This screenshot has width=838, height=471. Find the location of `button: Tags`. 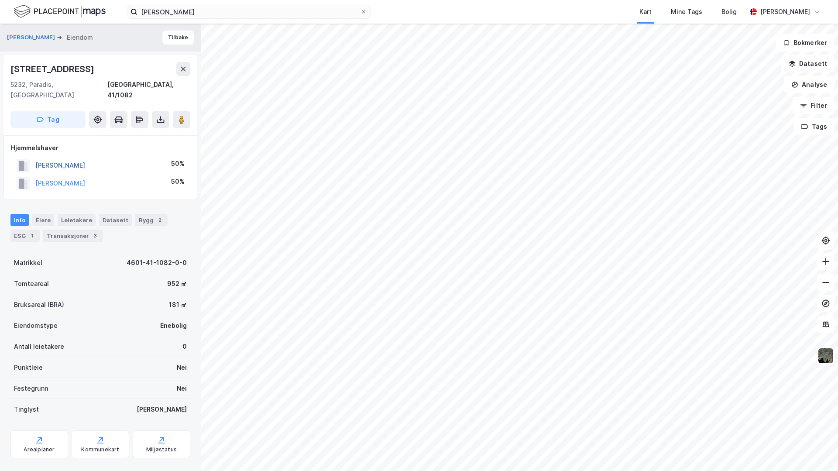

button: Tags is located at coordinates (814, 126).